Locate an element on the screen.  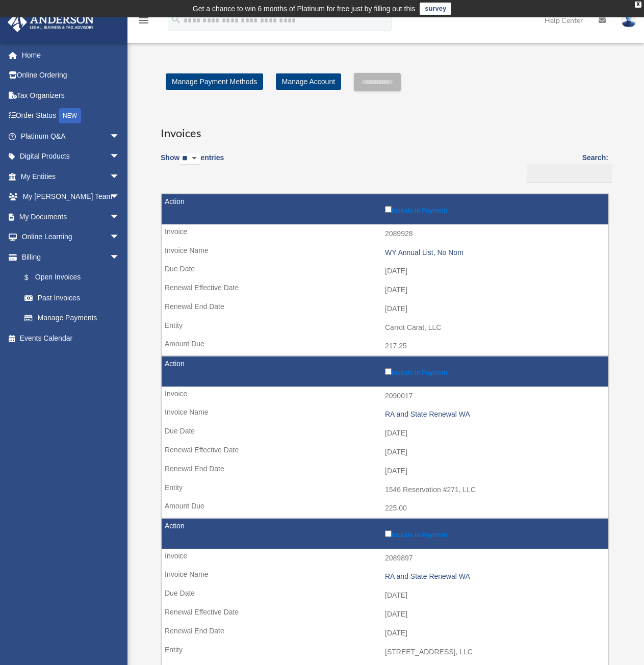
a: menu is located at coordinates (144, 22).